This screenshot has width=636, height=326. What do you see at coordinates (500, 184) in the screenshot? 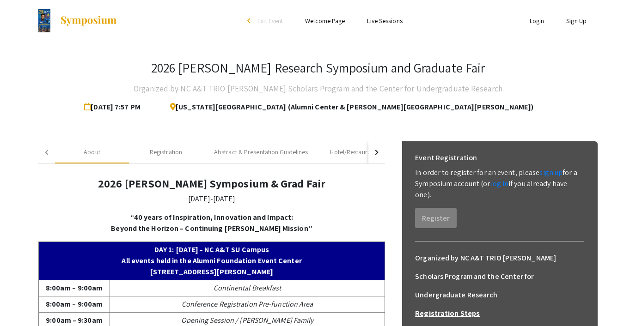
I see `p: In order to register for an event, please for a Symposium account (or if you already have one).` at bounding box center [500, 184].